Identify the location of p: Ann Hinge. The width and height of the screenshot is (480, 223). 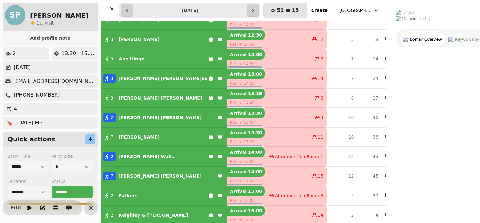
(132, 59).